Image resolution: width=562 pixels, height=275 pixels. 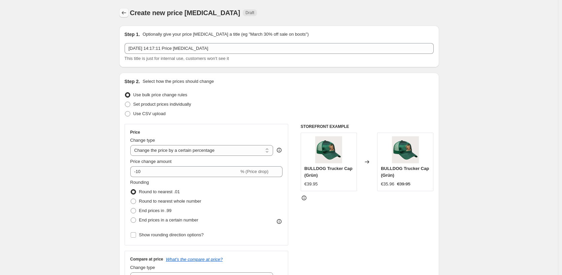 What do you see at coordinates (311, 184) in the screenshot?
I see `div: €39.95` at bounding box center [311, 184].